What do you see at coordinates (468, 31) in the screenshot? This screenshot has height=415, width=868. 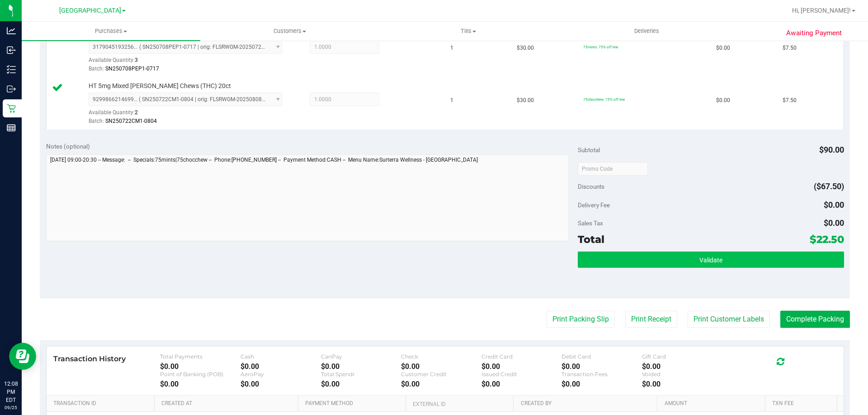 I see `a: Tills` at bounding box center [468, 31].